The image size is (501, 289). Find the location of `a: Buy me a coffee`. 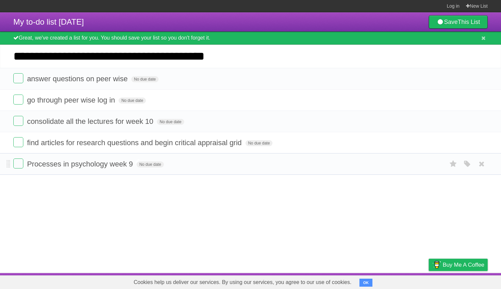

a: Buy me a coffee is located at coordinates (458, 265).